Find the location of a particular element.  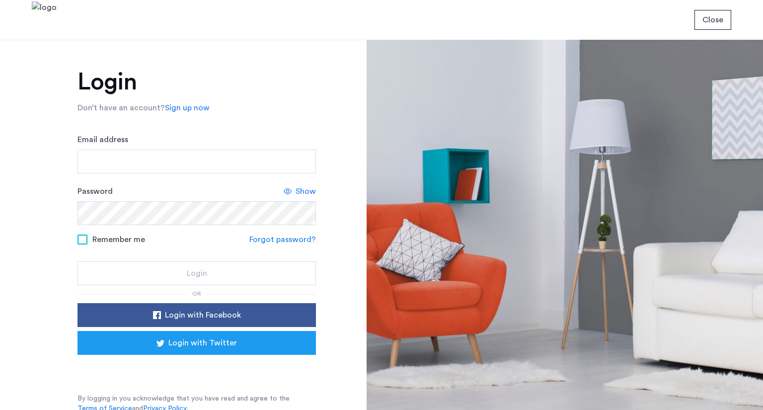

span: Show is located at coordinates (306, 191).